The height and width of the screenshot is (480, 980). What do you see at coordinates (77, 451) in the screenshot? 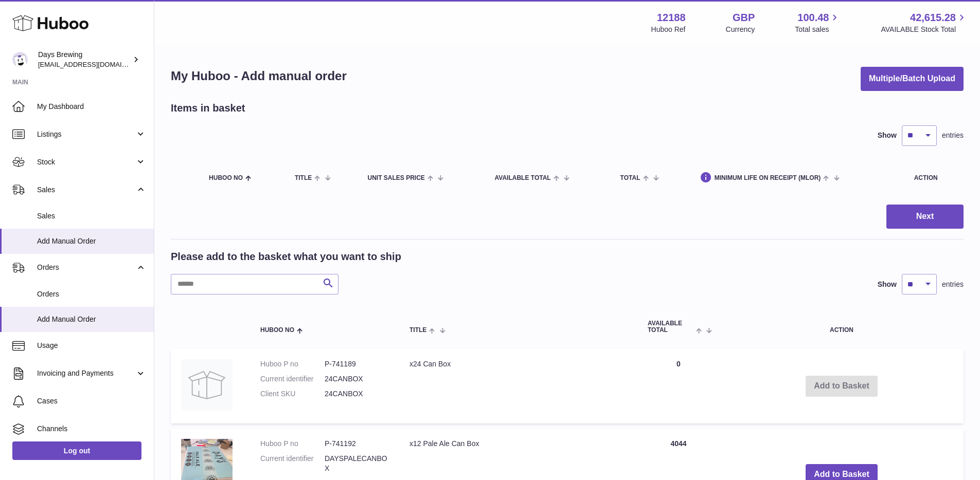
I see `a: Log out` at bounding box center [77, 451].